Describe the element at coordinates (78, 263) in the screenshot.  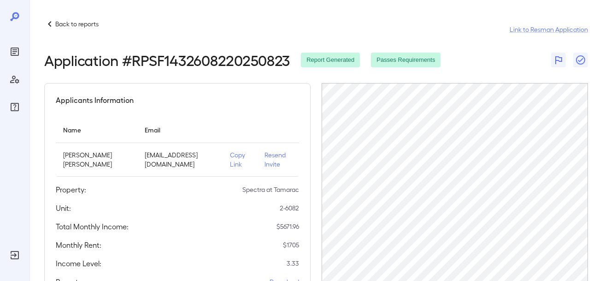
I see `h5: Income Level:` at that location.